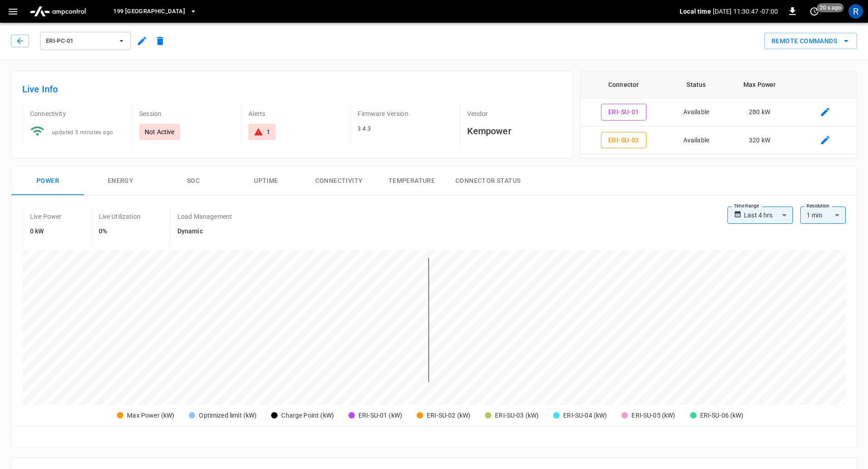 This screenshot has height=469, width=868. Describe the element at coordinates (654, 416) in the screenshot. I see `div: ERI-SU-05 (kW)` at that location.